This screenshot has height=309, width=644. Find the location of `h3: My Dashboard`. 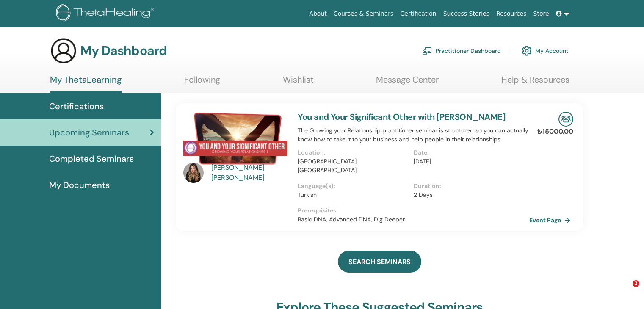

h3: My Dashboard is located at coordinates (124, 51).